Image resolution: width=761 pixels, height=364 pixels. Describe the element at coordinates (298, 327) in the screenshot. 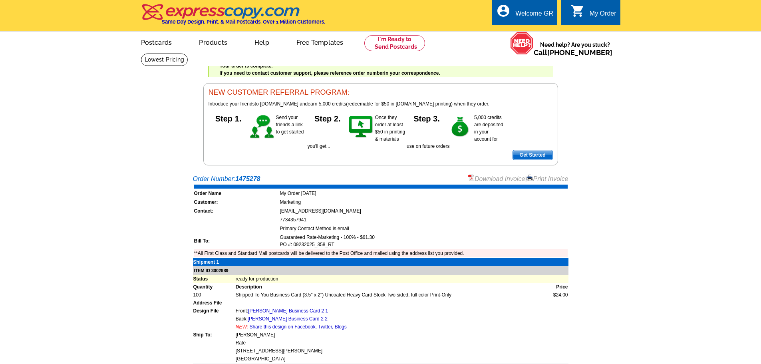

I see `a: Share this design on Facebook, Twitter, Blogs` at that location.